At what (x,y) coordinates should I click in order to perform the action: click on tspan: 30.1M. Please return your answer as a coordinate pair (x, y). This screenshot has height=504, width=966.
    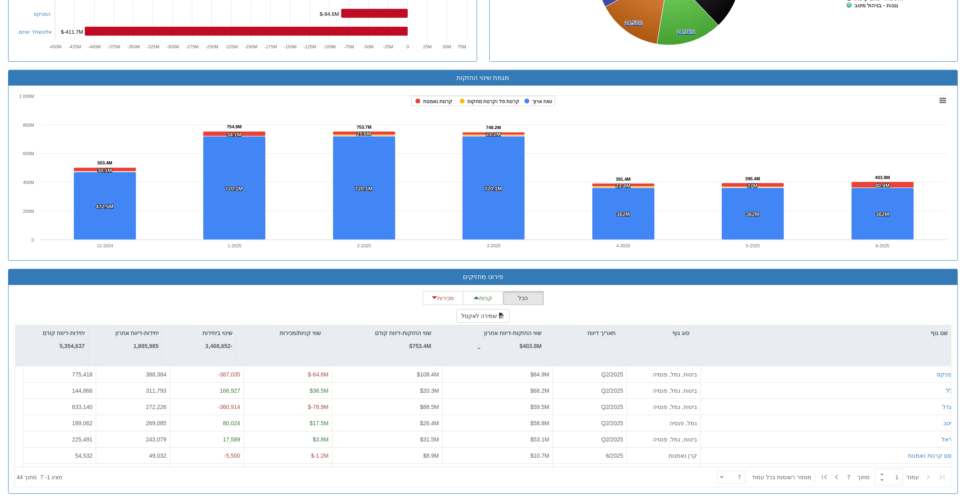
    Looking at the image, I should click on (105, 170).